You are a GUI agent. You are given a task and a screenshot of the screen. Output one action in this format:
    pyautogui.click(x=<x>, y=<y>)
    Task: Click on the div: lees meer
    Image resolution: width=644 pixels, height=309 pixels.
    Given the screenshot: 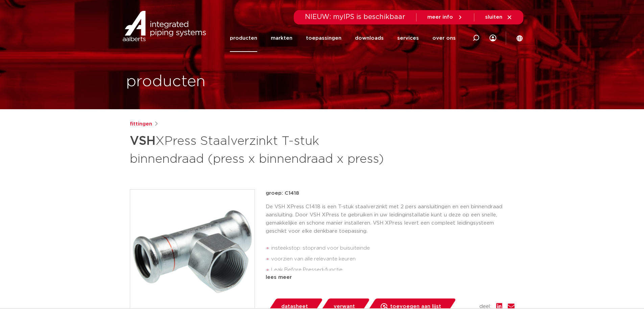 What is the action you would take?
    pyautogui.click(x=390, y=277)
    